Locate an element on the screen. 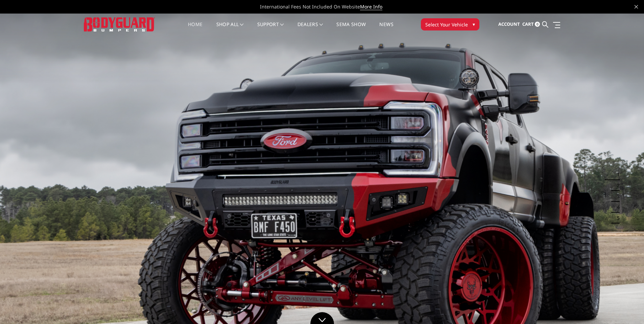 Image resolution: width=644 pixels, height=324 pixels. a: Account is located at coordinates (509, 24).